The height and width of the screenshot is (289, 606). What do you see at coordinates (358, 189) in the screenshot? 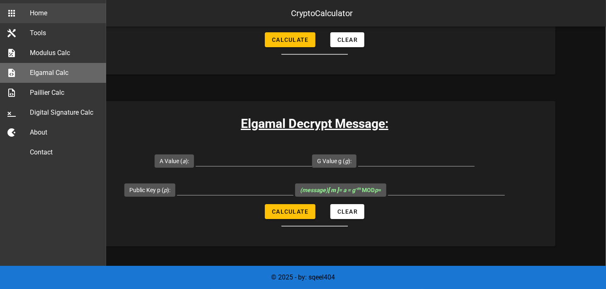
I see `sup: -m` at bounding box center [358, 189].